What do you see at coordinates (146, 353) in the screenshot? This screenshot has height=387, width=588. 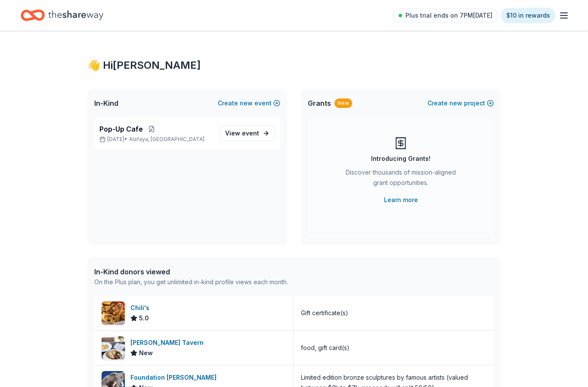 I see `span: New` at bounding box center [146, 353].